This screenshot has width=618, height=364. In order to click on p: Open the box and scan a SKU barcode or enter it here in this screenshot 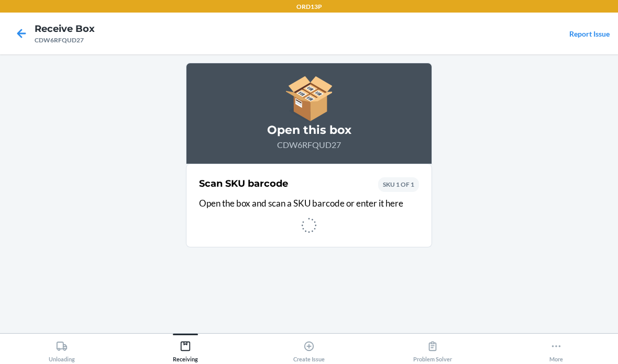, I will do `click(309, 203)`.